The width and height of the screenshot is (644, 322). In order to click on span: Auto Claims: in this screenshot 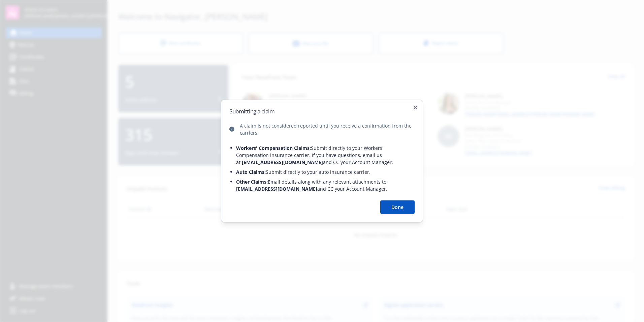, I will do `click(251, 172)`.